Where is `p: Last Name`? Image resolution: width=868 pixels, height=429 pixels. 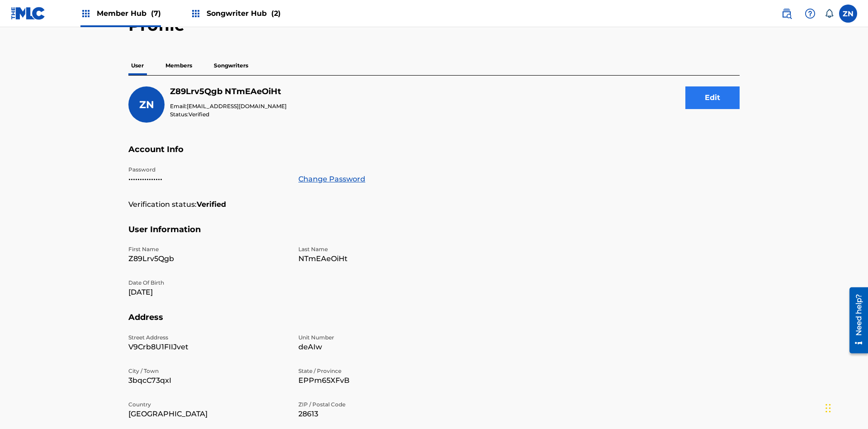 p: Last Name is located at coordinates (378, 249).